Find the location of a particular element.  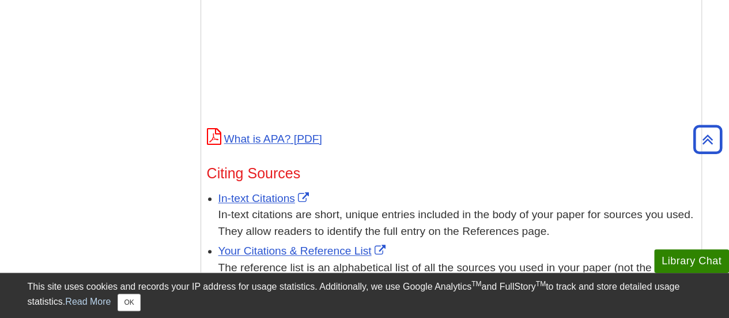

div: The reference list is an alphabetical list of all the sources you used in your paper (not the one... is located at coordinates (457, 284).